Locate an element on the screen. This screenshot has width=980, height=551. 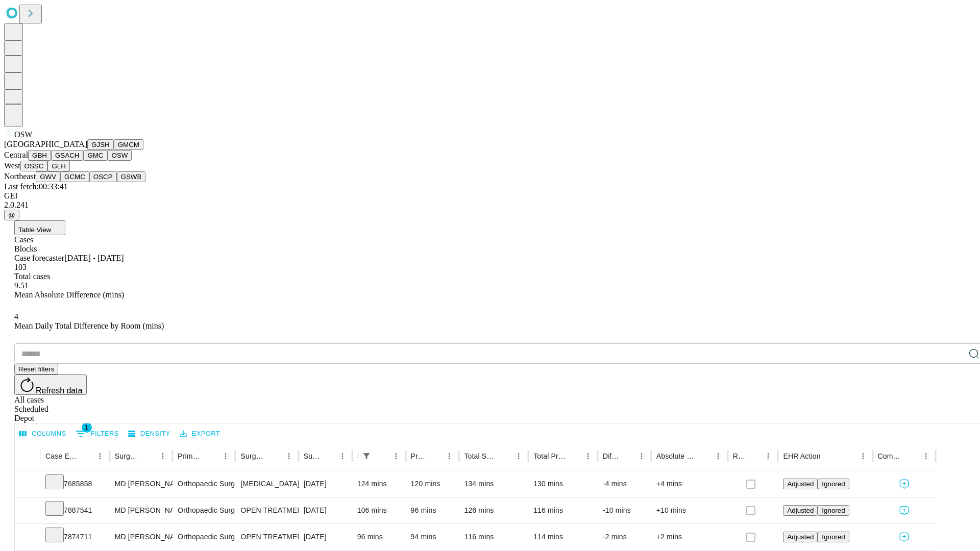
div: 106 mins is located at coordinates (378, 510).